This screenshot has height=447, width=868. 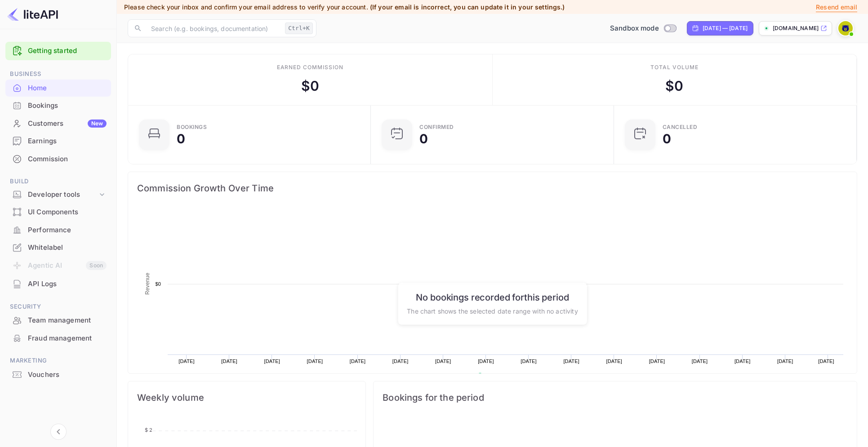 I want to click on div: New, so click(x=97, y=124).